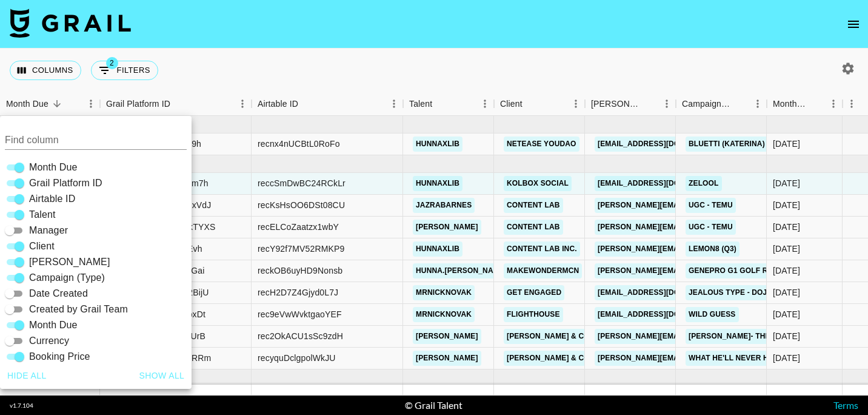 The width and height of the screenshot is (868, 415). Describe the element at coordinates (96, 140) in the screenshot. I see `input: Column title` at that location.